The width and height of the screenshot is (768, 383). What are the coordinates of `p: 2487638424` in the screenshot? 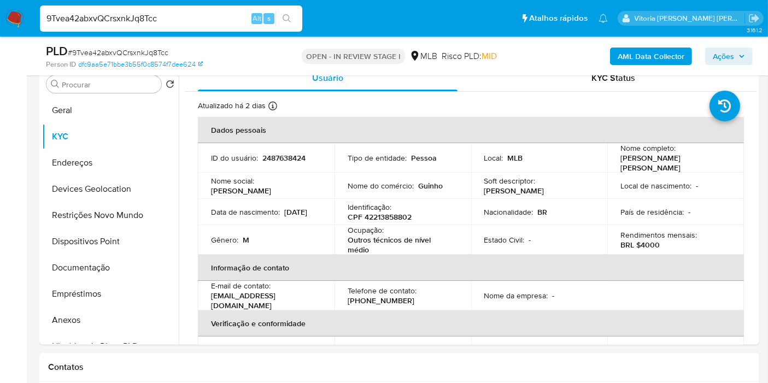 It's located at (284, 158).